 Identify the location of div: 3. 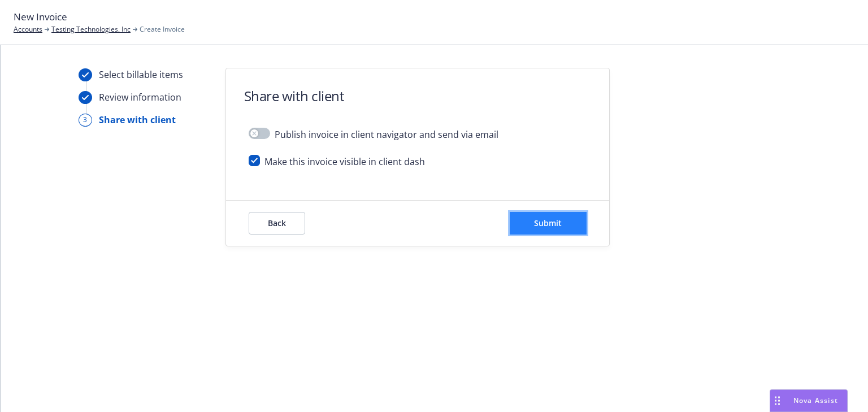
(85, 120).